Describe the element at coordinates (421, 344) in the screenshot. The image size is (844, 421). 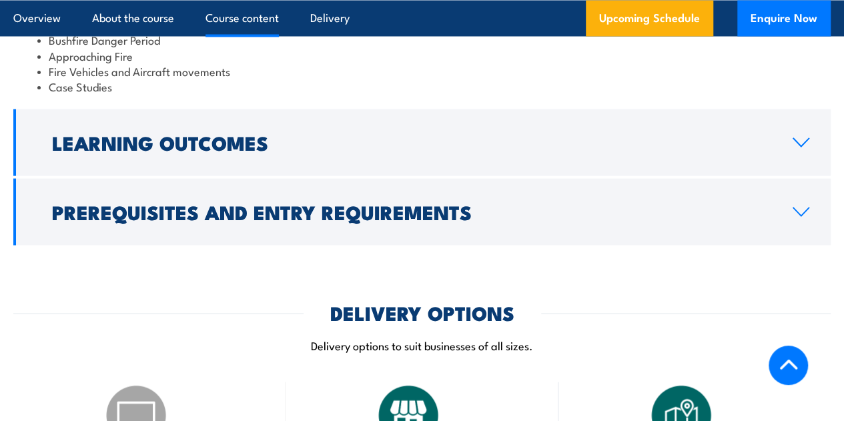
I see `p: Delivery options to suit businesses of all sizes.` at that location.